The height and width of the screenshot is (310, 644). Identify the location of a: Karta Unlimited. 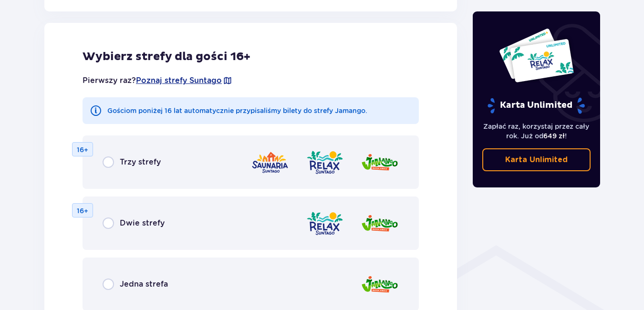
(537, 160).